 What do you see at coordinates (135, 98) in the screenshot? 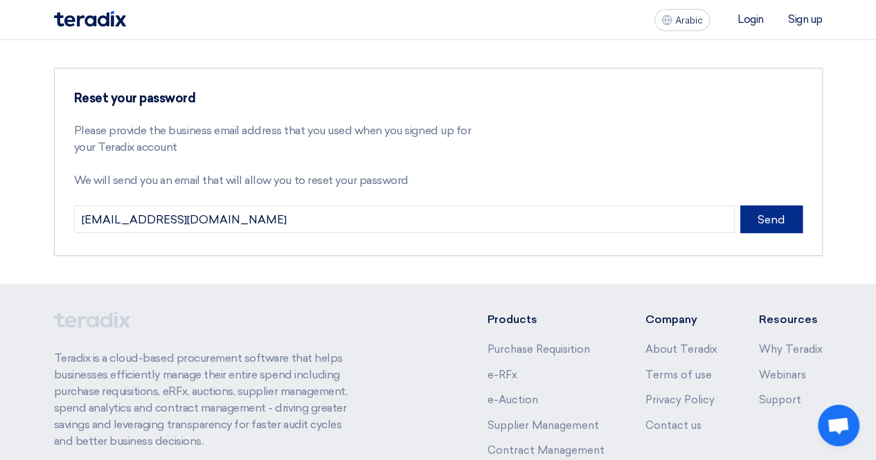
I see `font: Reset your password` at bounding box center [135, 98].